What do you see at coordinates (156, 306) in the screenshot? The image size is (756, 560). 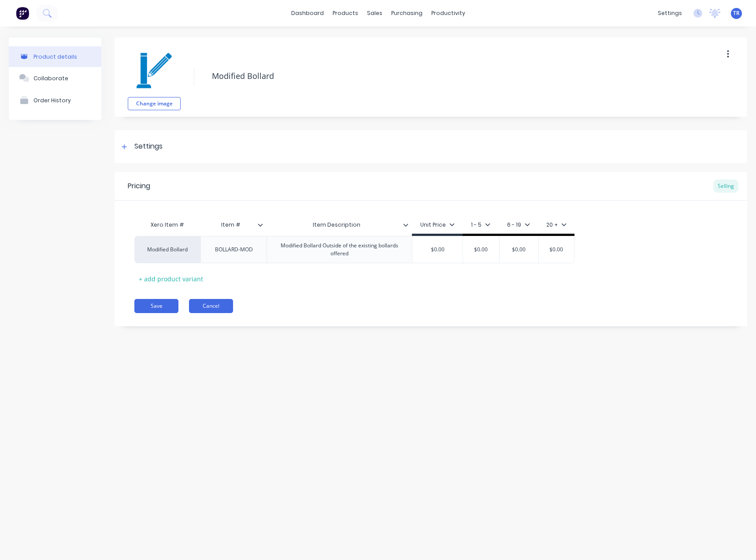 I see `button: Save` at bounding box center [156, 306].